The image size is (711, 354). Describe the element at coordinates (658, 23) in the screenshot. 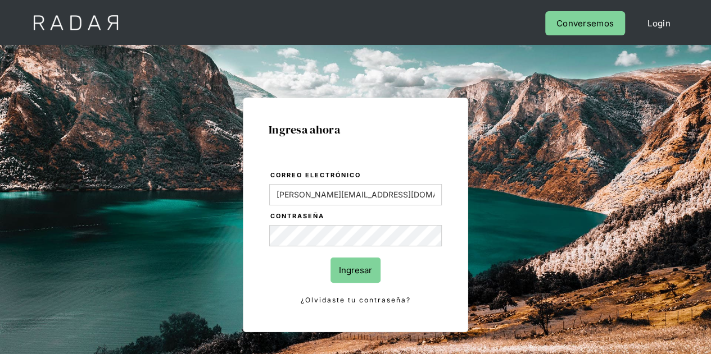

I see `a: Login` at that location.